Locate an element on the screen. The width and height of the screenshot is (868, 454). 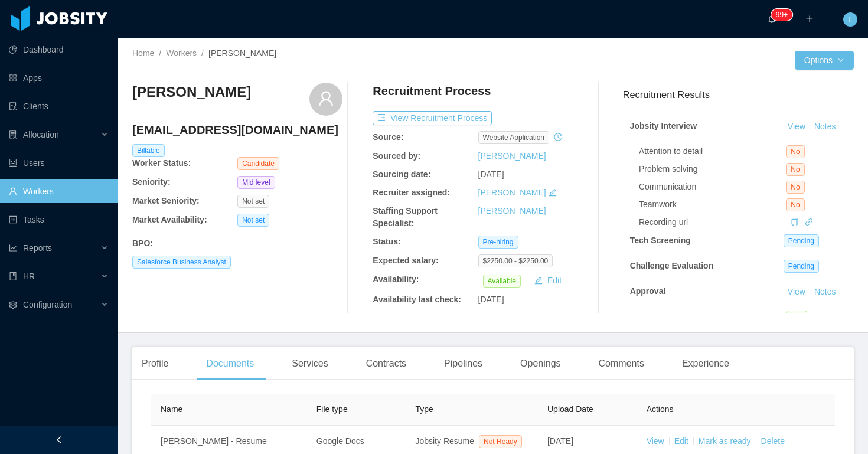
a: icon: auditClients is located at coordinates (59, 107).